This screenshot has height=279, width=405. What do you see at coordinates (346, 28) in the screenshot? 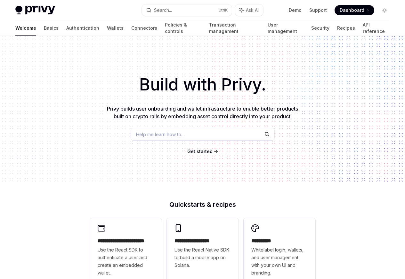
I see `a: Recipes` at bounding box center [346, 28].